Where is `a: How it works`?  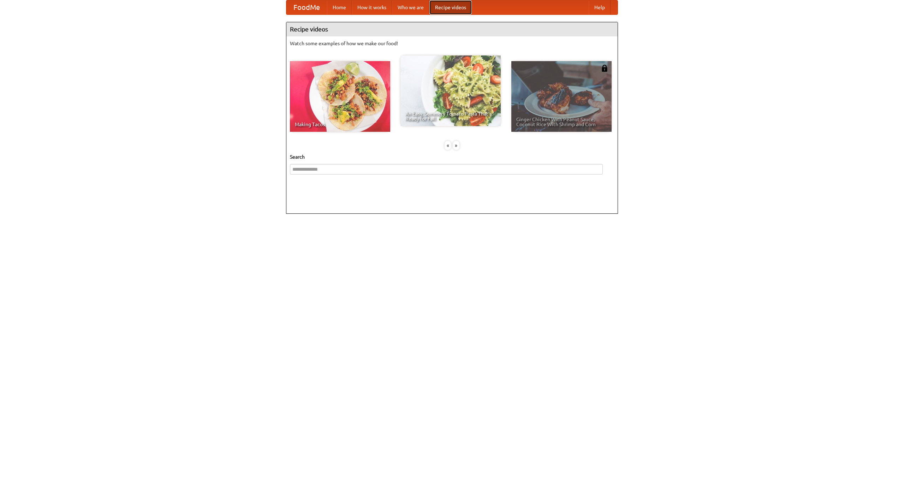 a: How it works is located at coordinates (372, 7).